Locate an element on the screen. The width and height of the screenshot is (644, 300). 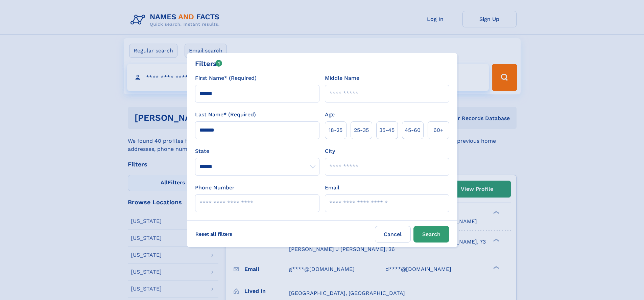
label: Phone Number is located at coordinates (215, 187).